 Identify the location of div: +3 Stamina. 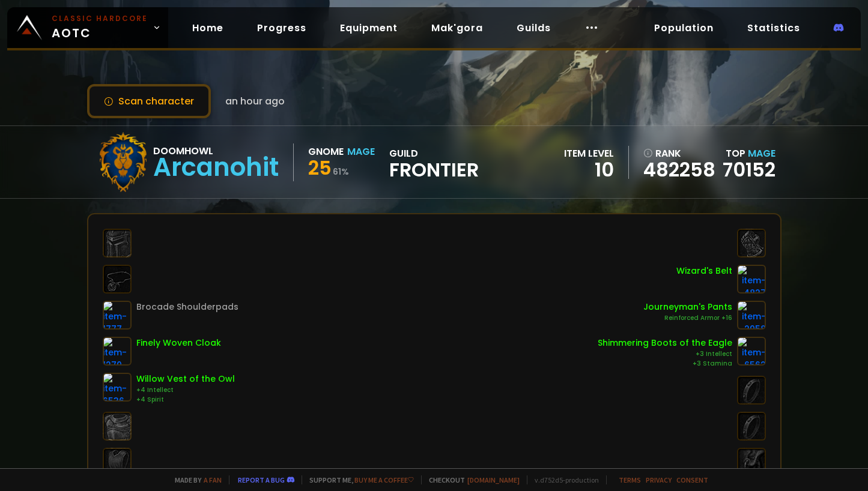
(665, 364).